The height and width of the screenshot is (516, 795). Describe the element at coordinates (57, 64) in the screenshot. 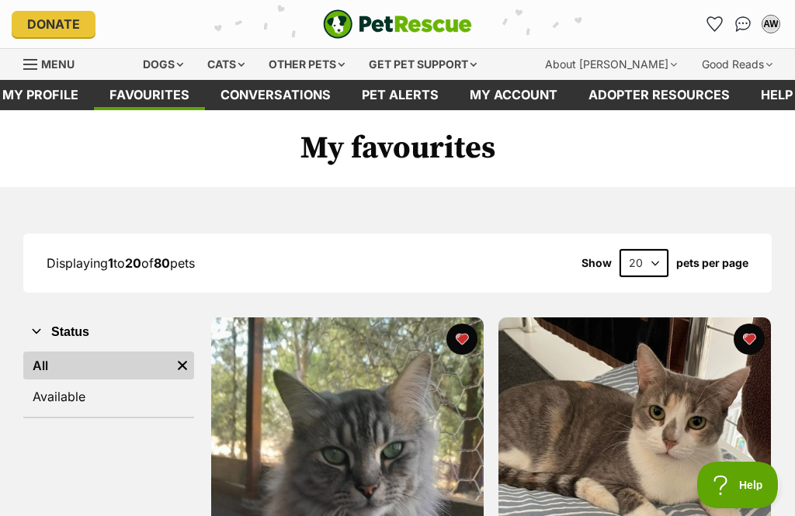

I see `span: Menu` at that location.